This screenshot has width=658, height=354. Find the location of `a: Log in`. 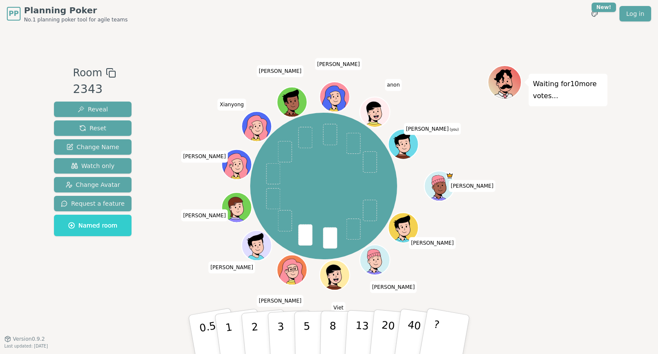

a: Log in is located at coordinates (636, 14).